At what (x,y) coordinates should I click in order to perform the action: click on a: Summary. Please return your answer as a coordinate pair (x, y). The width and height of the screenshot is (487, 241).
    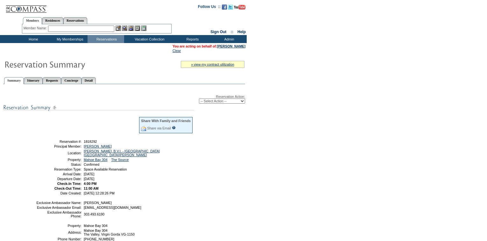
    Looking at the image, I should click on (14, 81).